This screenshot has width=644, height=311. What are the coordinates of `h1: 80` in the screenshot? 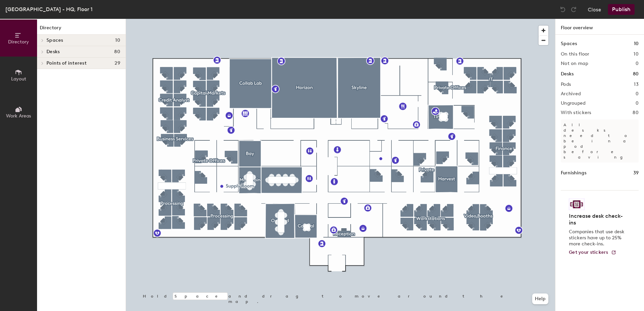 It's located at (636, 74).